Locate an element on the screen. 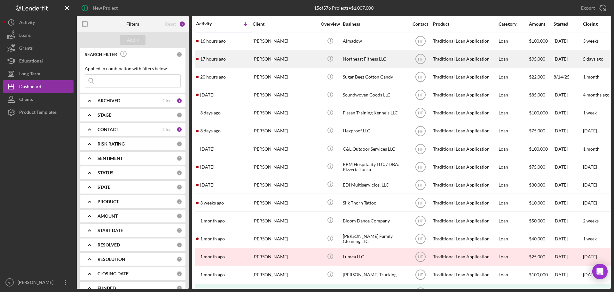 Image resolution: width=614 pixels, height=292 pixels. a: Clients is located at coordinates (38, 99).